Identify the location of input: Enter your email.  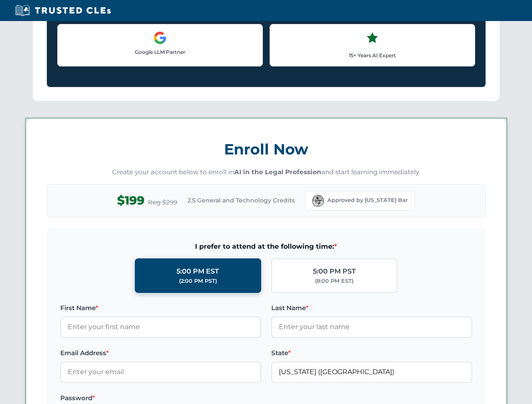
(161, 372).